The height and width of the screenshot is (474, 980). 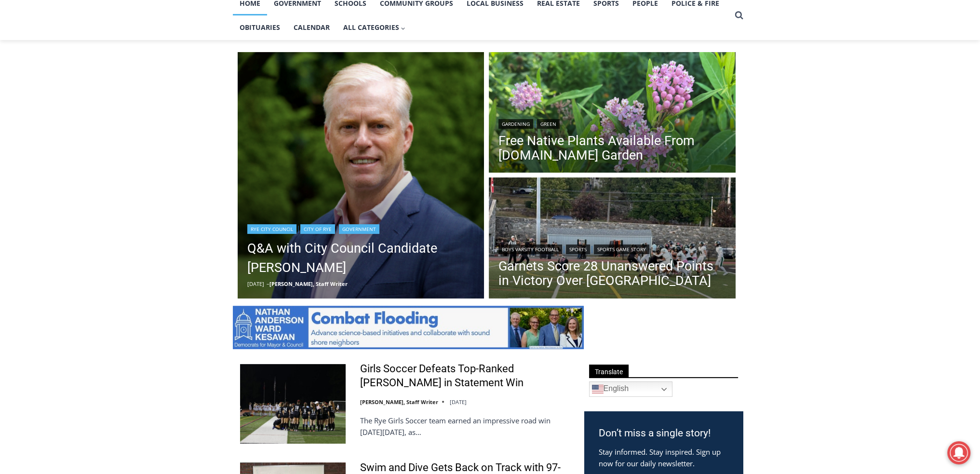 What do you see at coordinates (120, 53) in the screenshot?
I see `div: unique DIY crafts` at bounding box center [120, 53].